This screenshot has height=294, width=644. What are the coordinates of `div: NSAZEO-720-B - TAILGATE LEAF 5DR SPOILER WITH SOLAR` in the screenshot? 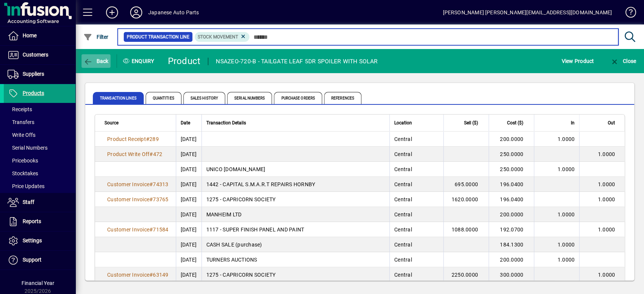 It's located at (296, 61).